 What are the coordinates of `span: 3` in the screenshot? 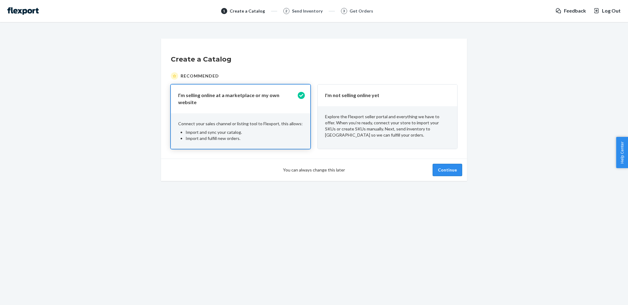 It's located at (344, 11).